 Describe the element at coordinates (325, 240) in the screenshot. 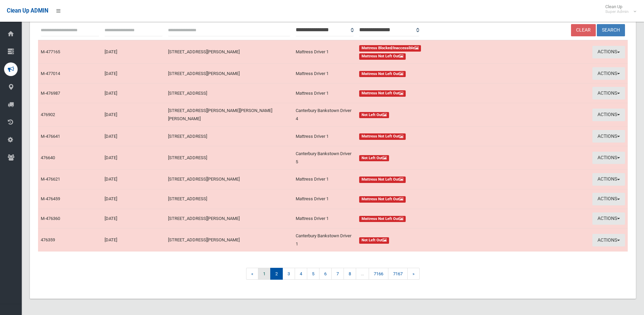

I see `td: Canterbury Bankstown Driver 1` at that location.